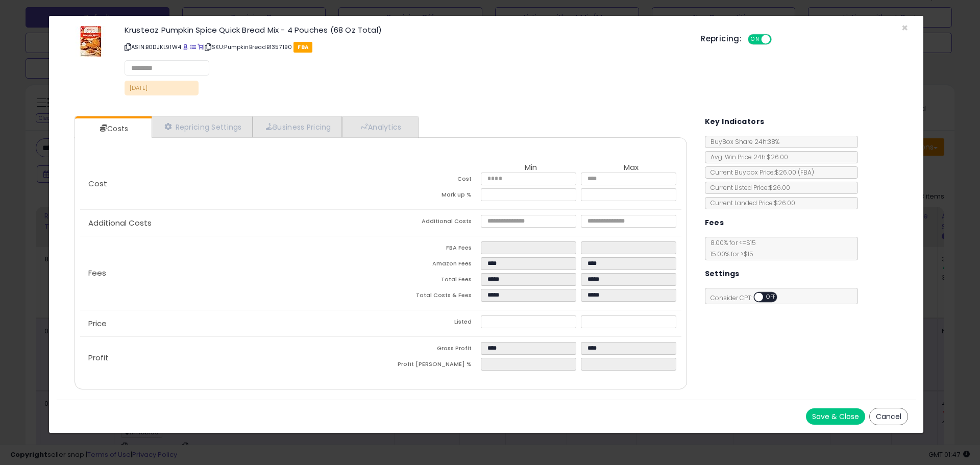 This screenshot has width=980, height=465. I want to click on span: Current Landed Price: $26.00, so click(750, 203).